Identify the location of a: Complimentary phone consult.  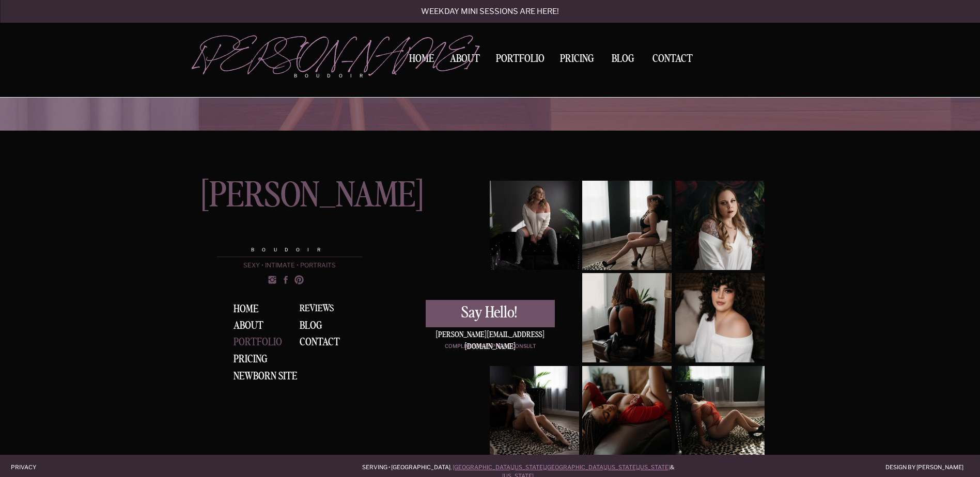
(490, 346).